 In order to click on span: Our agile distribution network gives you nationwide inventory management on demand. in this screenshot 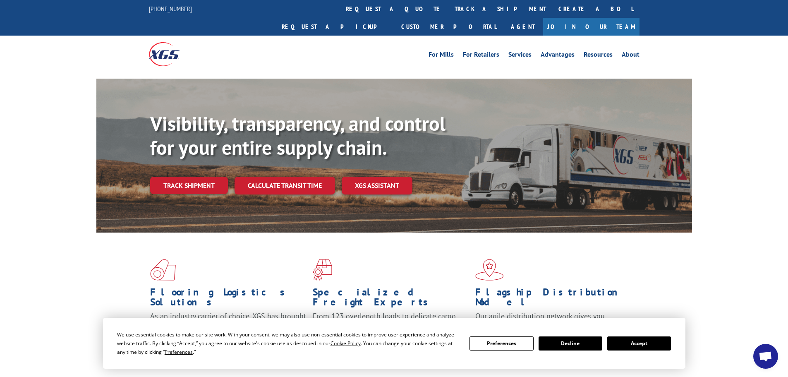, I will do `click(551, 320)`.